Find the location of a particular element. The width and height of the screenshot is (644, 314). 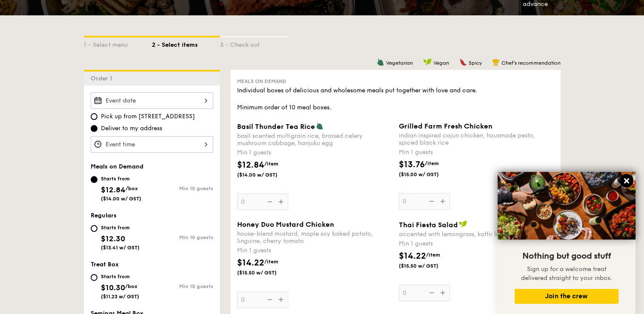

span: Grilled Farm Fresh Chicken is located at coordinates (446, 126).